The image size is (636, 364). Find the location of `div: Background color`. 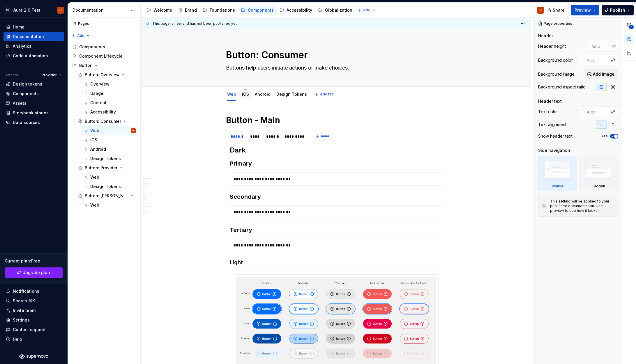

div: Background color is located at coordinates (556, 61).